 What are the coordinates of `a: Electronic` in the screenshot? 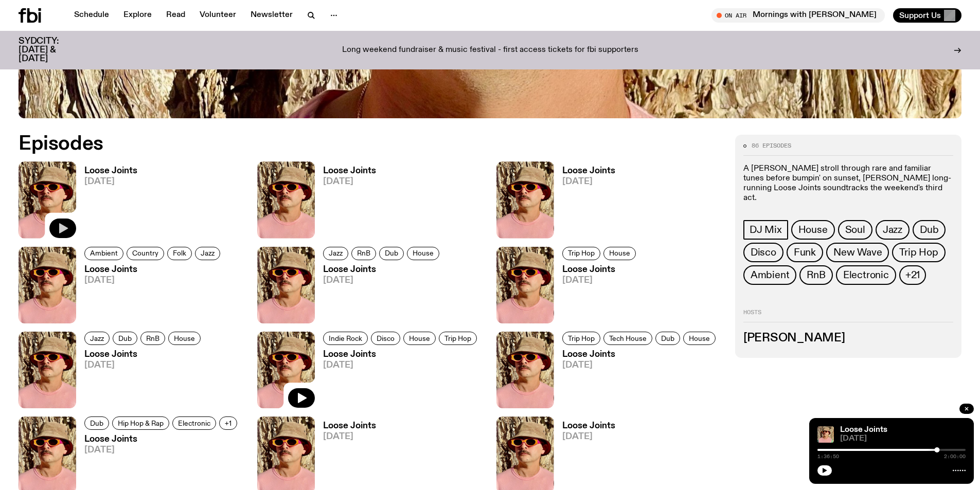 It's located at (194, 423).